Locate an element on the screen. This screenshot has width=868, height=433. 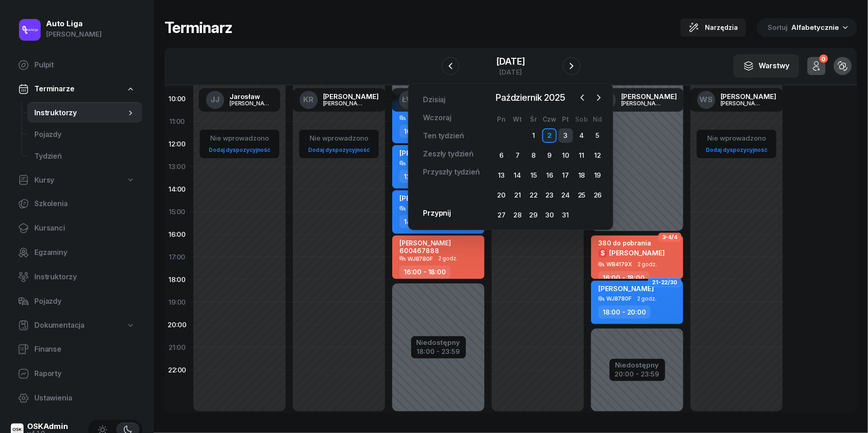
a: Pulpit is located at coordinates (76, 65).